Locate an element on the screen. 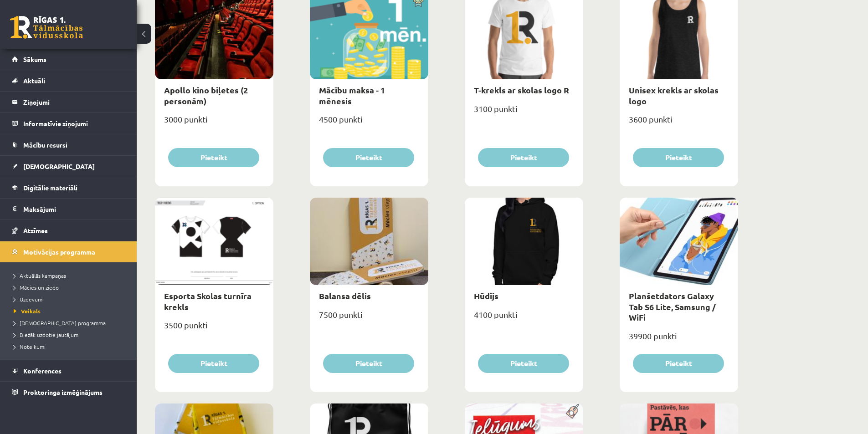  a: Ziņojumi is located at coordinates (68, 102).